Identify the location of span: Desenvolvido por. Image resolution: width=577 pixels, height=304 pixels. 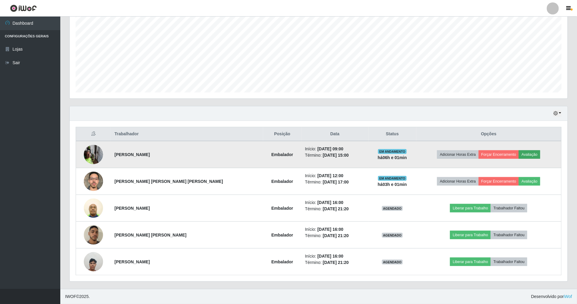
(551, 296).